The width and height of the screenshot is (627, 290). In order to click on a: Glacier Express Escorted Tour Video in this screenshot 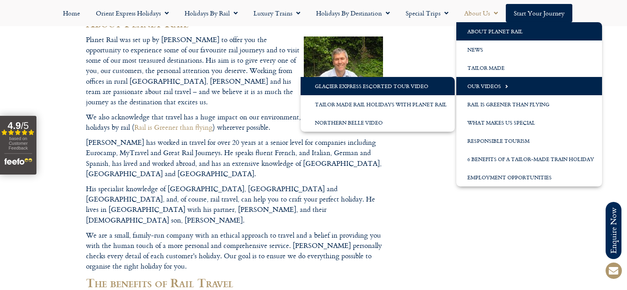, I will do `click(378, 86)`.